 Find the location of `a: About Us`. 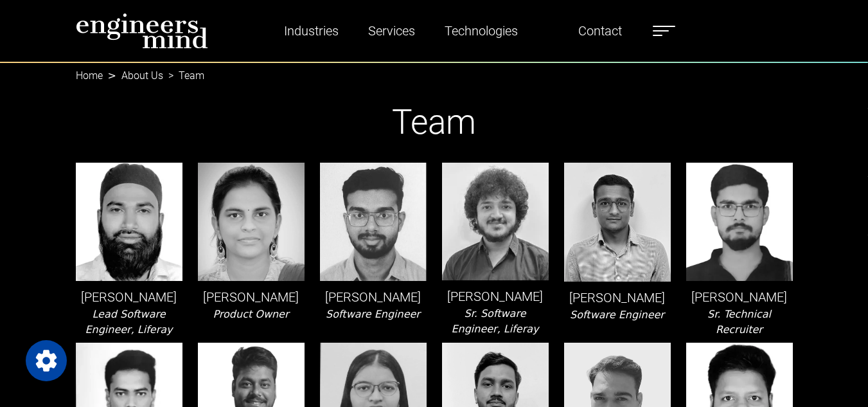

a: About Us is located at coordinates (142, 76).